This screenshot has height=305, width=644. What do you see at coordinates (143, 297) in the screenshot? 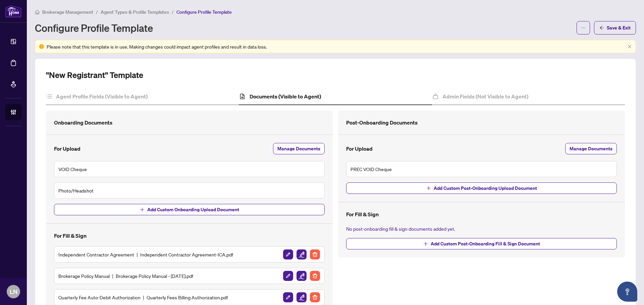
I see `h5: Quarterly Fee Auto-Debit Authorization Quarterly Fees Billing Authorization.pdf` at bounding box center [143, 297].